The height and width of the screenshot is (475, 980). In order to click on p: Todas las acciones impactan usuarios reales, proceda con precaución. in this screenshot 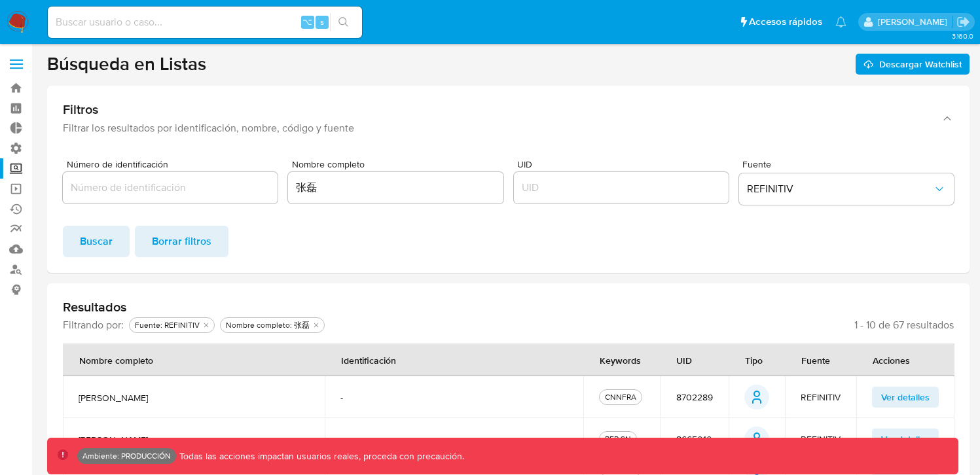, I will do `click(320, 455)`.